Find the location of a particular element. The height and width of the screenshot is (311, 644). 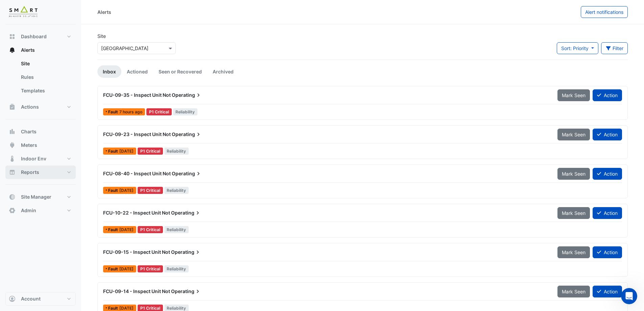

span: Dashboard is located at coordinates (34, 37).